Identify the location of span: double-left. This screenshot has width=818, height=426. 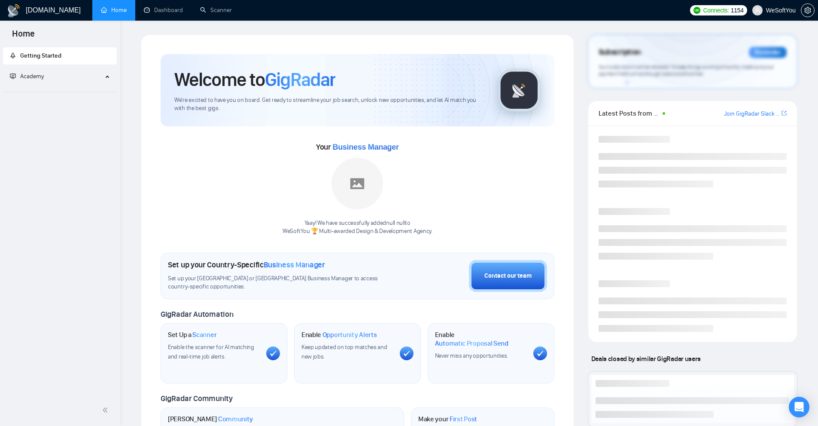
(106, 410).